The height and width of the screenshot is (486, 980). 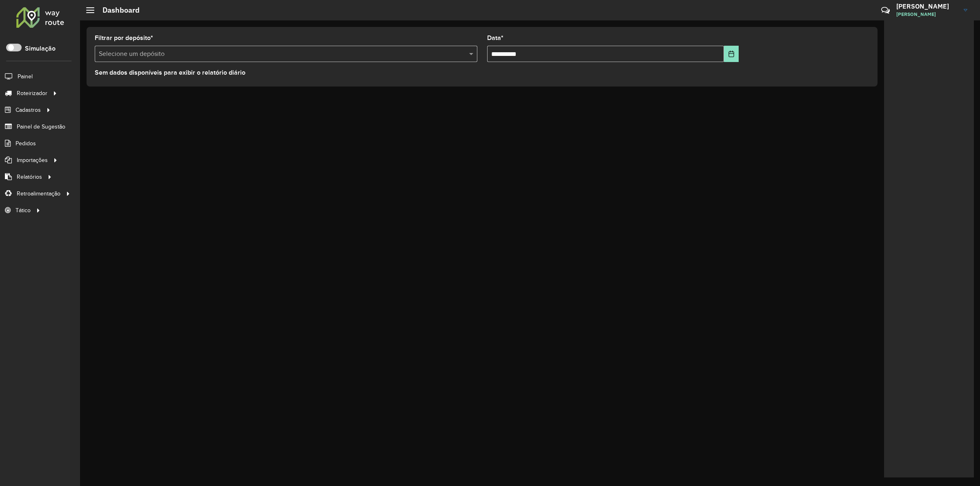 I want to click on span: Importações, so click(x=32, y=160).